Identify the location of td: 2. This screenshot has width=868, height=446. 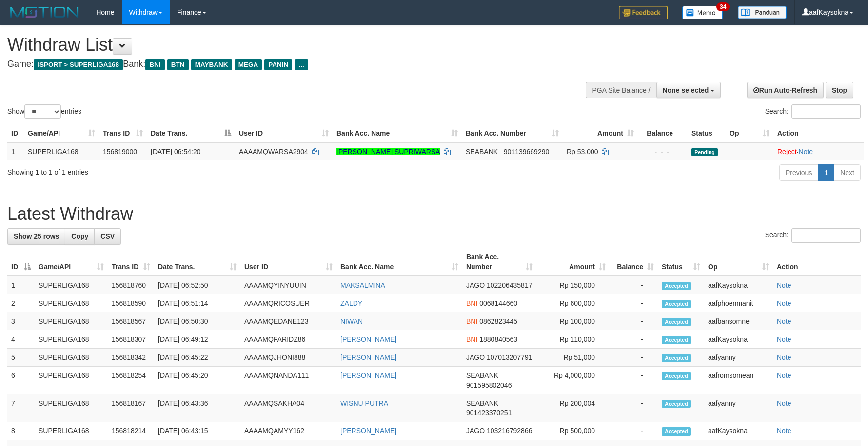
(21, 303).